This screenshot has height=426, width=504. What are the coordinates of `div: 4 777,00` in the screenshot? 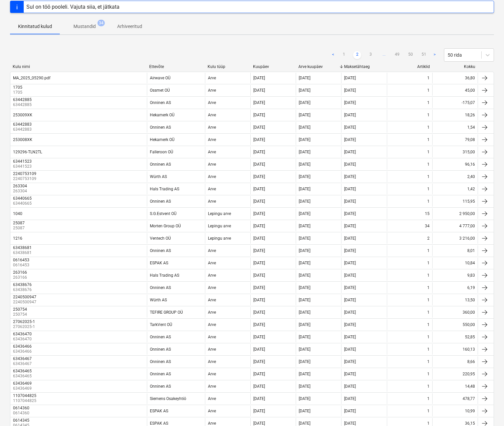 It's located at (455, 226).